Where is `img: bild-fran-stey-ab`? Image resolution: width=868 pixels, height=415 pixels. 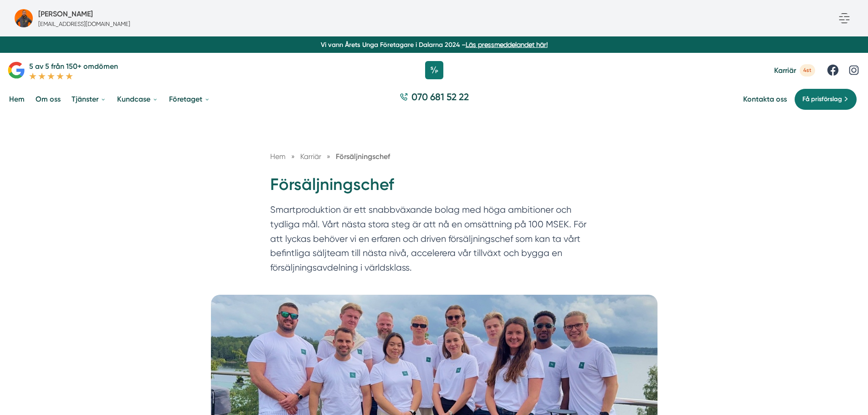
img: bild-fran-stey-ab is located at coordinates (24, 18).